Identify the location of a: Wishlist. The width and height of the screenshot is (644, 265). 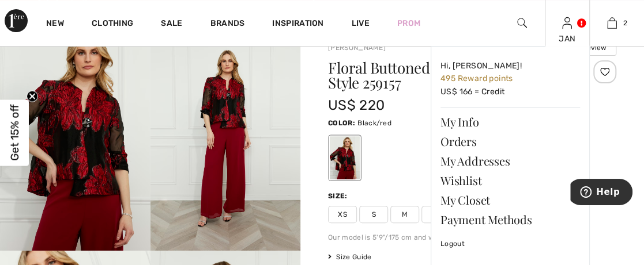
(510, 181).